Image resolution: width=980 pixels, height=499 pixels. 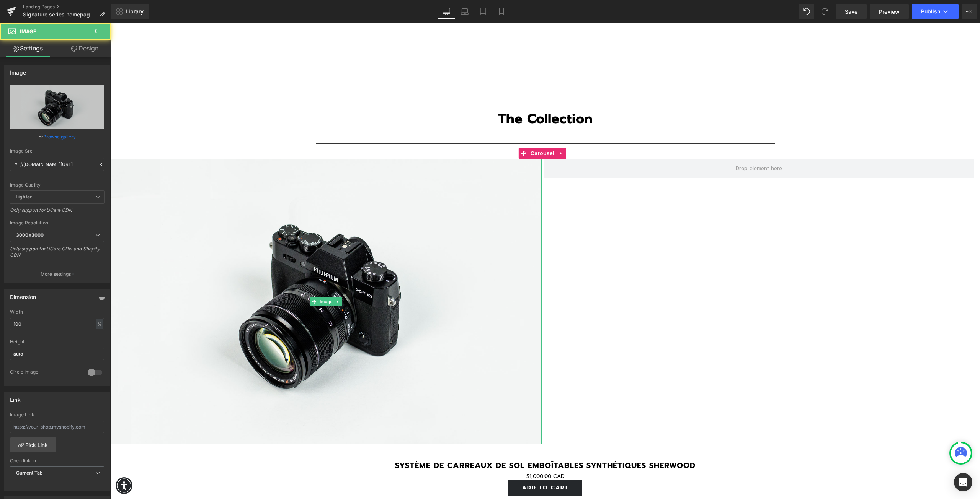 I want to click on span: Preview, so click(x=889, y=12).